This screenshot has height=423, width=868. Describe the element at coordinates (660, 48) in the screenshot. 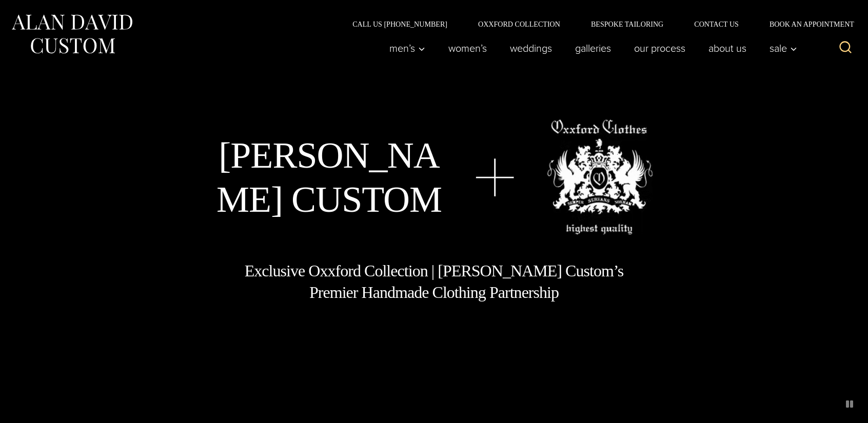

I see `a: Our Process` at that location.